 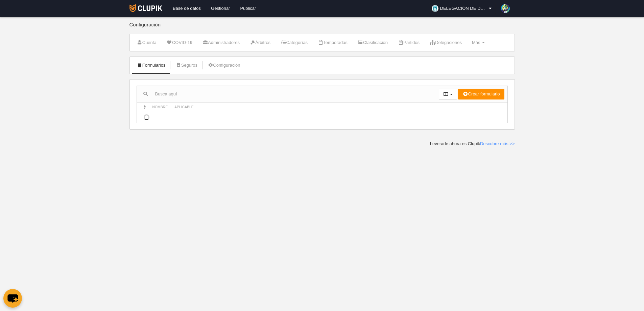 I want to click on a: Administradores, so click(x=222, y=43).